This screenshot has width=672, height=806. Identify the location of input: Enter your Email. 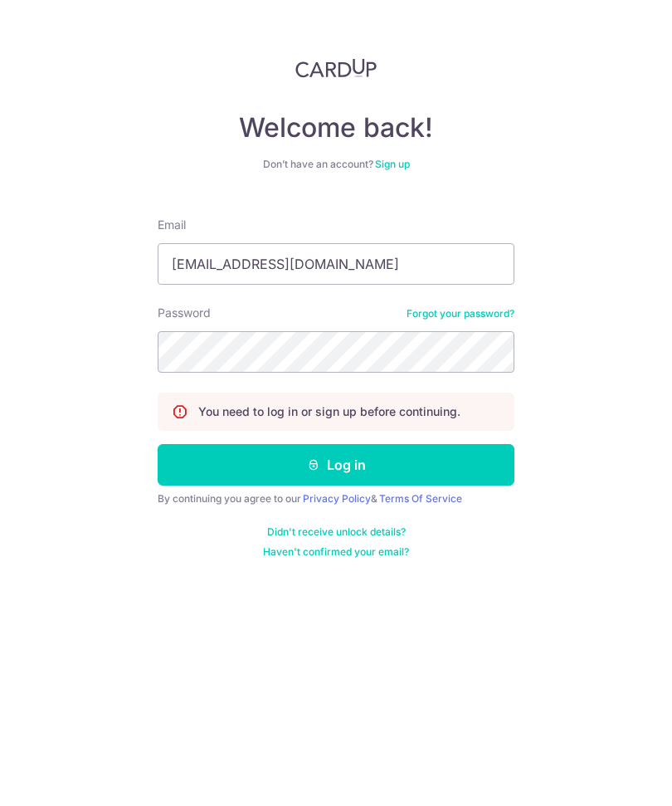
(336, 264).